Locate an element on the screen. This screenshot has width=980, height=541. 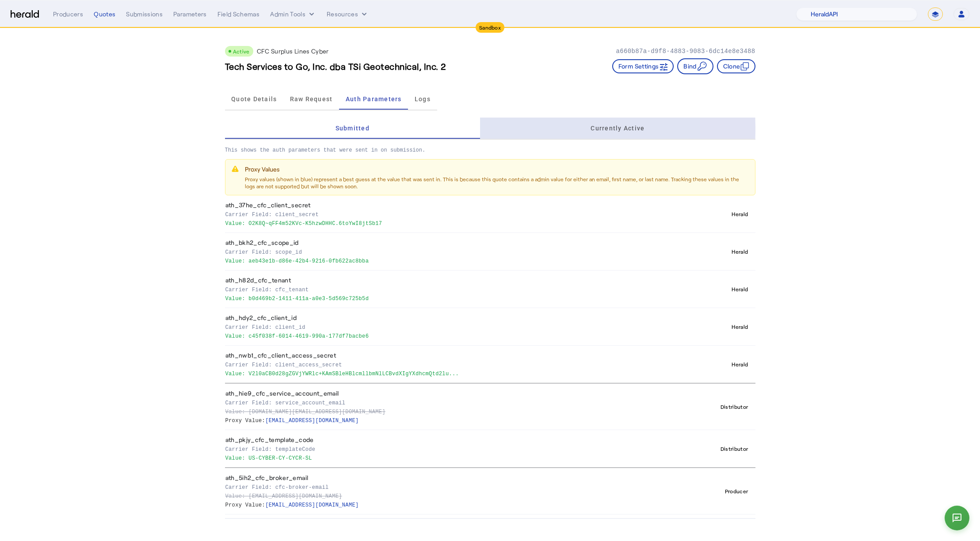
p: Value: b0d469b2-1411-411a-a0e3-5d569c725b5d is located at coordinates (450, 298).